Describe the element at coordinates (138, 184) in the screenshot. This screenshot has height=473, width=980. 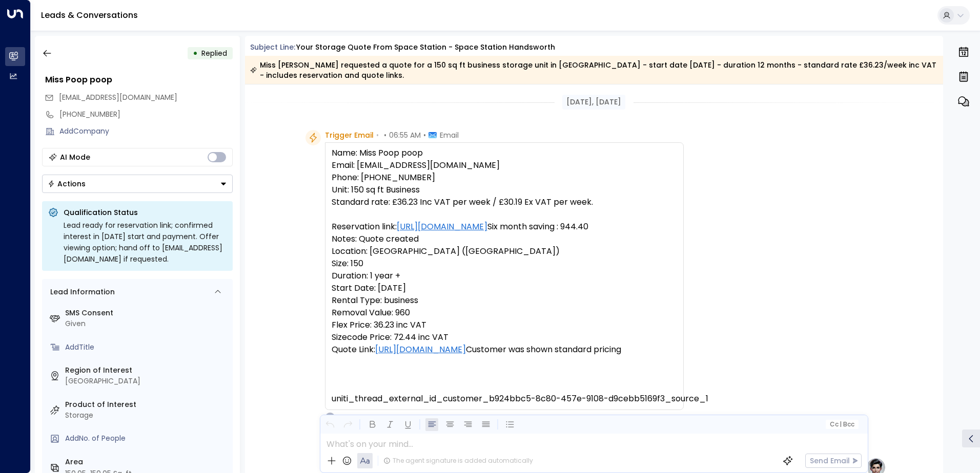
I see `div: Button group with a nested menu` at that location.